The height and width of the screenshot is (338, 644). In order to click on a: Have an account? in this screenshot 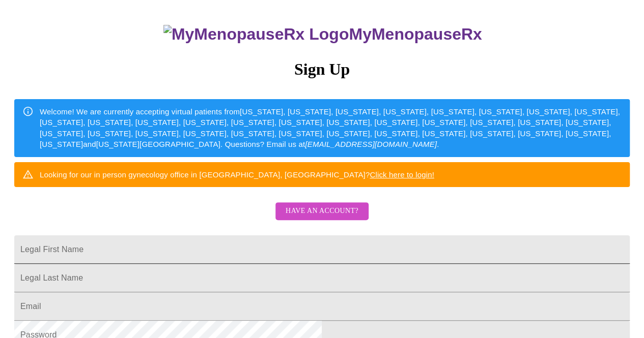, I will do `click(322, 218)`.